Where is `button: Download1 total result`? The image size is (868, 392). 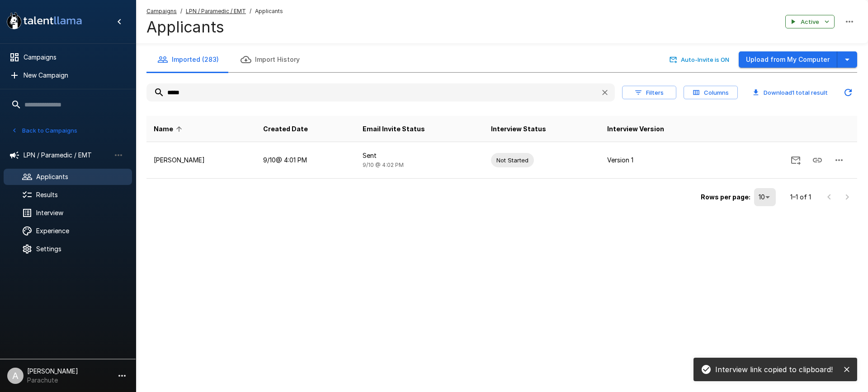 button: Download1 total result is located at coordinates (790, 93).